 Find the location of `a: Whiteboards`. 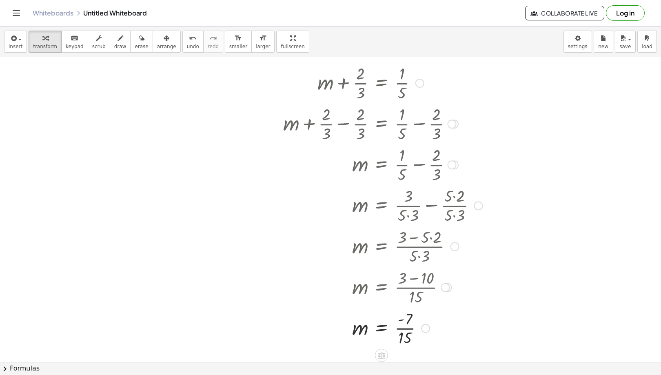

a: Whiteboards is located at coordinates (53, 13).